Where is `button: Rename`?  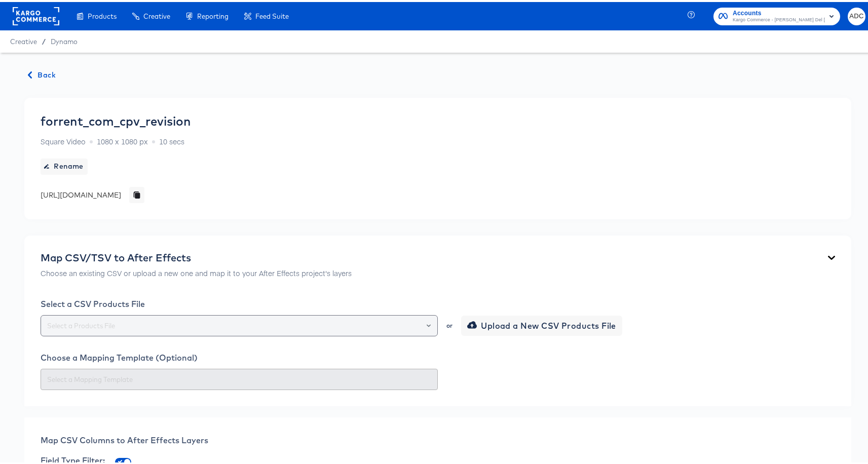
button: Rename is located at coordinates (64, 164).